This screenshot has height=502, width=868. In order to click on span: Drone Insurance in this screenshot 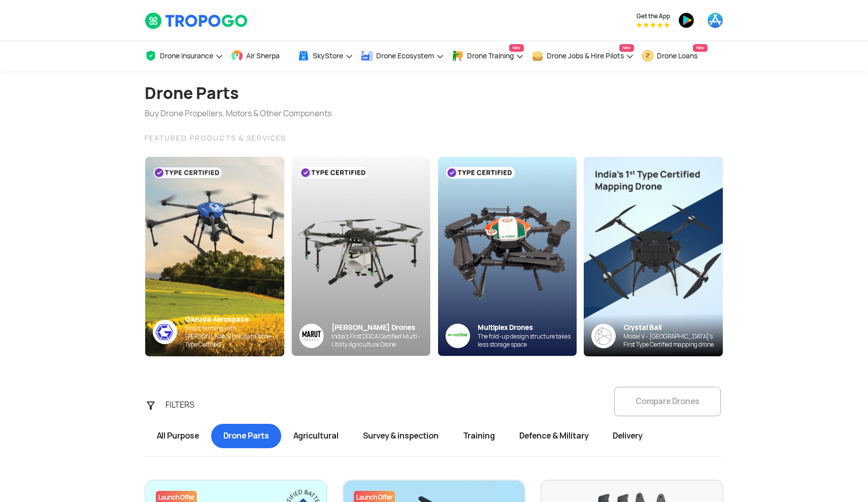, I will do `click(186, 56)`.